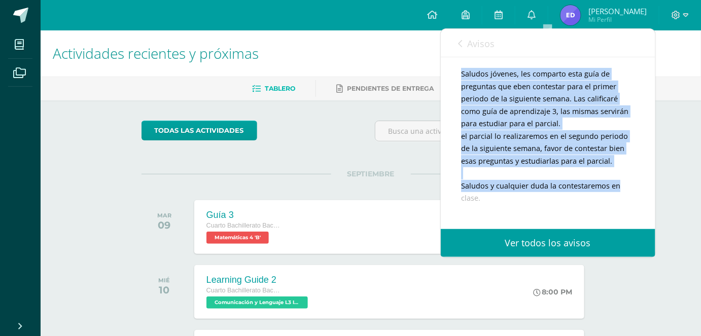 The width and height of the screenshot is (701, 336). Describe the element at coordinates (164, 290) in the screenshot. I see `div: 10` at that location.